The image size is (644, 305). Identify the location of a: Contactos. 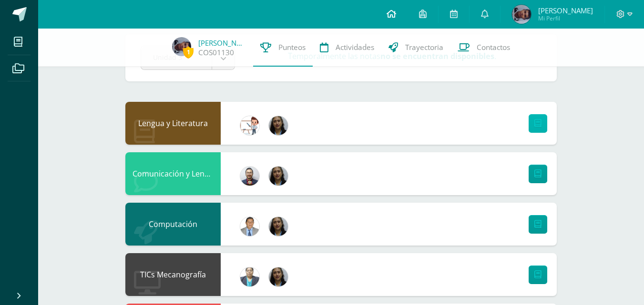
(484, 48).